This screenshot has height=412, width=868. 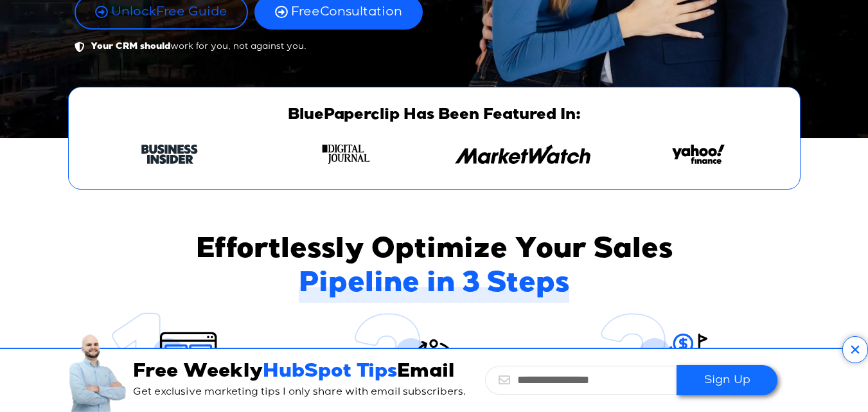 I want to click on img: Is your CRM holding you back (2), so click(x=97, y=373).